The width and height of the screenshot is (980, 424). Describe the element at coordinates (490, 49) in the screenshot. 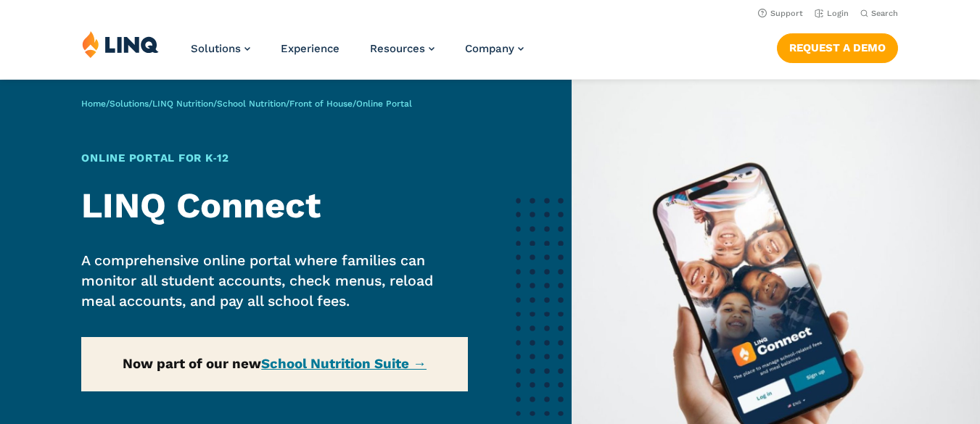

I see `span: Company` at that location.